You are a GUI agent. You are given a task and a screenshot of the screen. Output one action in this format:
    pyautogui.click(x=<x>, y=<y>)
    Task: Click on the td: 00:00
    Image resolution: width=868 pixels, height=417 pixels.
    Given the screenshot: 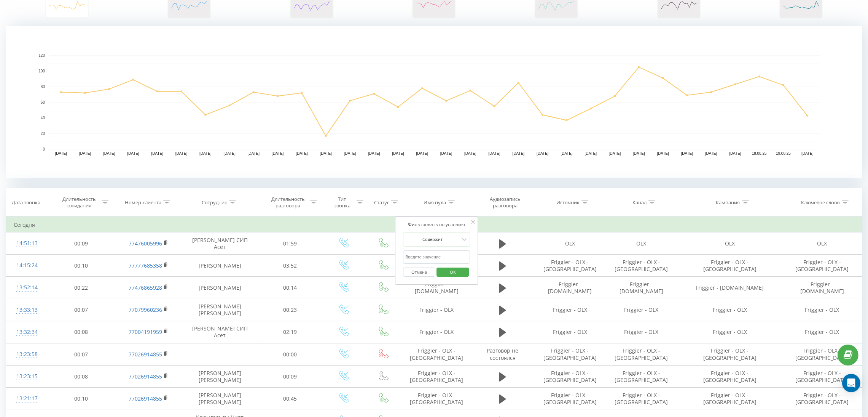 What is the action you would take?
    pyautogui.click(x=290, y=354)
    